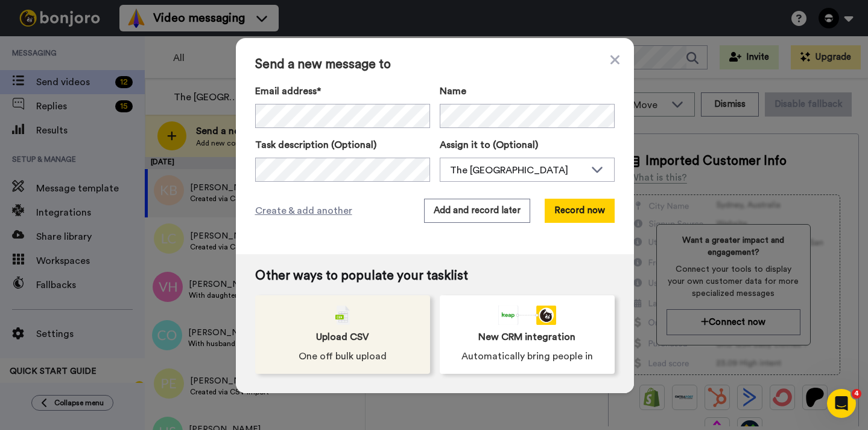  I want to click on span: Create & add another, so click(303, 211).